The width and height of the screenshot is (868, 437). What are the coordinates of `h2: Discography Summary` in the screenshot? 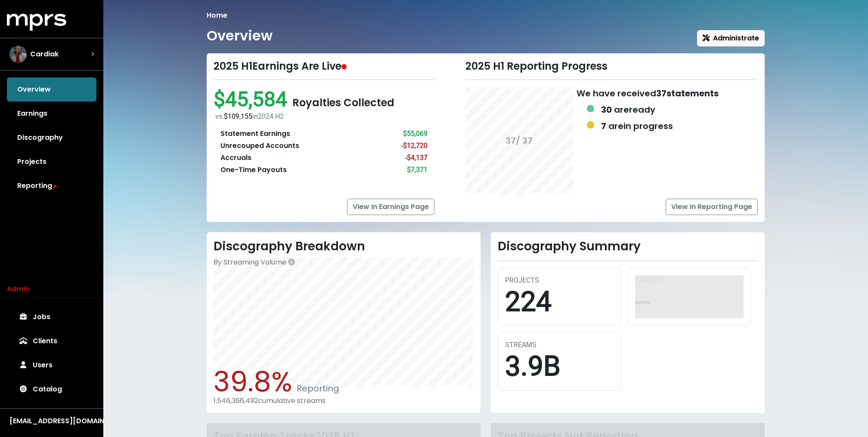 It's located at (628, 247).